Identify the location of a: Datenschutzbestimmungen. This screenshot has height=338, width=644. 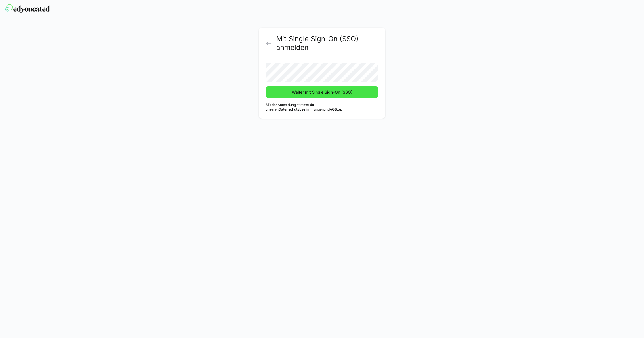
(301, 109).